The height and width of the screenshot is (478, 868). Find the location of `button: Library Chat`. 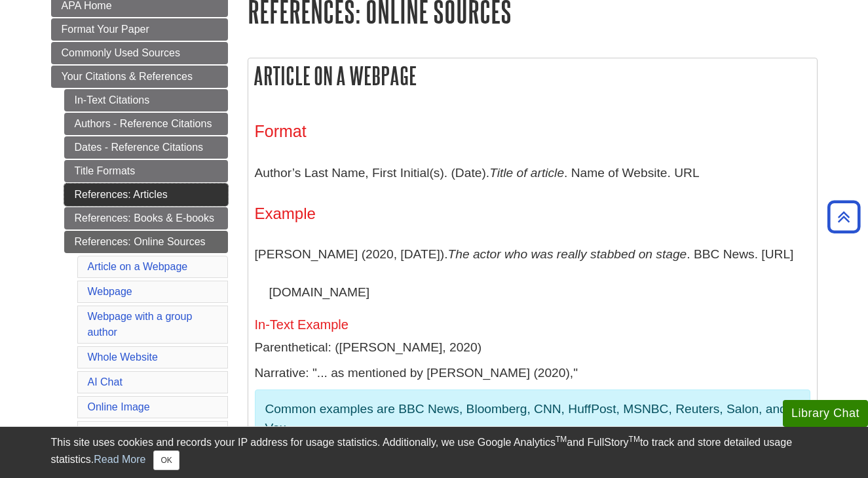

button: Library Chat is located at coordinates (825, 413).